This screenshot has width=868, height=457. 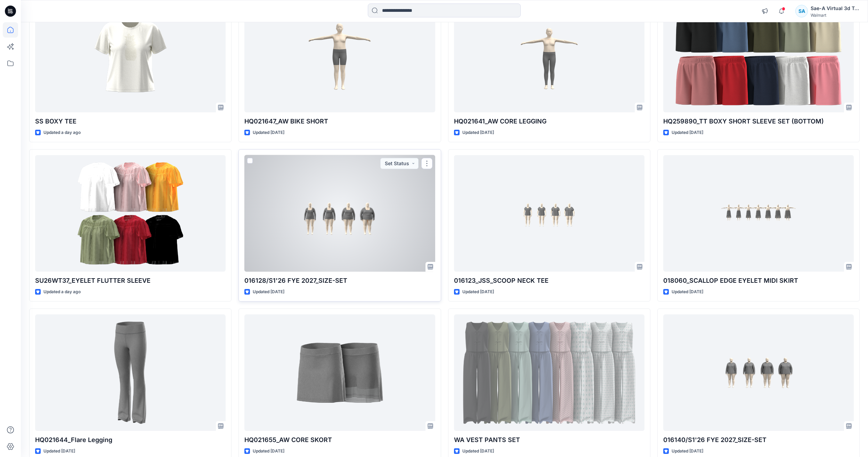 I want to click on p: SS BOXY TEE, so click(x=130, y=121).